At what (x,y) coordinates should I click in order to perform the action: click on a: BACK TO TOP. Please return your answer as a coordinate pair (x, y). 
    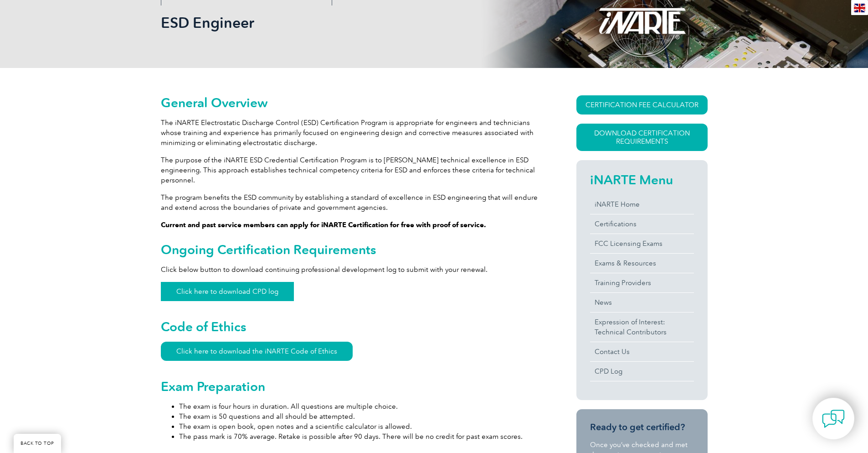
    Looking at the image, I should click on (37, 443).